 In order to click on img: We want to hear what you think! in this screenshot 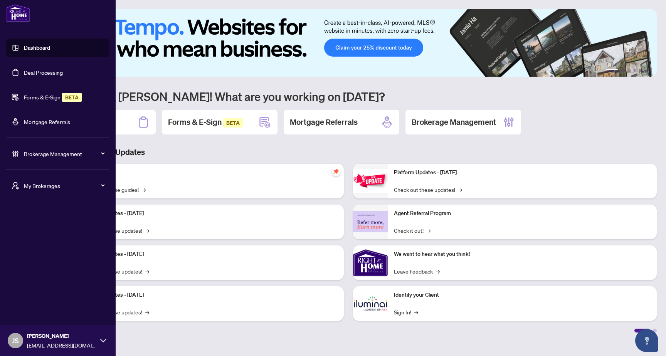, I will do `click(370, 263)`.